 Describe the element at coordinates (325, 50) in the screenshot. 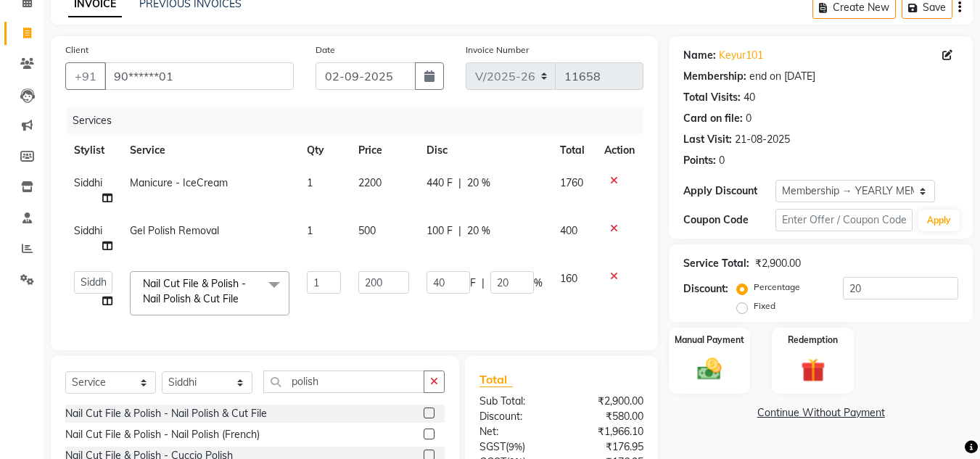

I see `label: Date` at that location.